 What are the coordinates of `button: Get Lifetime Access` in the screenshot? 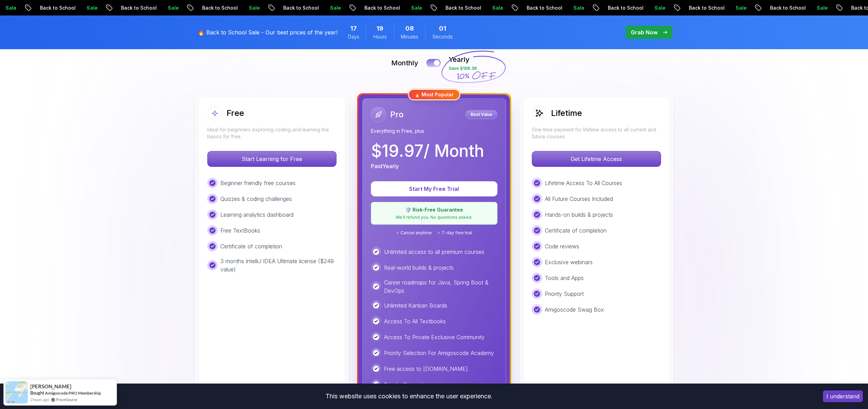 It's located at (597, 159).